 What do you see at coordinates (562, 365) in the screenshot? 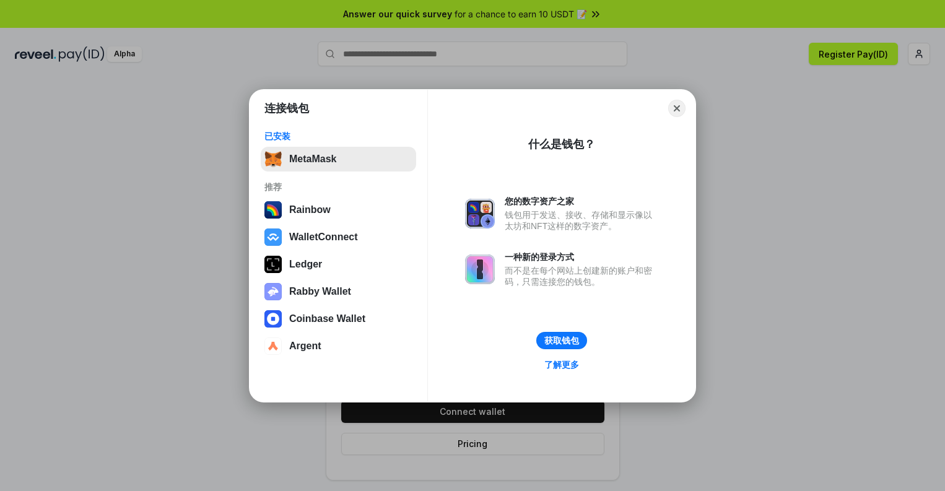
I see `a: 了解更多` at bounding box center [562, 365].